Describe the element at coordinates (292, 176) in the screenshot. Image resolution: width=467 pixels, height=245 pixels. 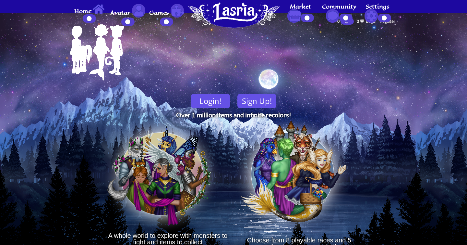
I see `img: Various Lasria Species` at that location.